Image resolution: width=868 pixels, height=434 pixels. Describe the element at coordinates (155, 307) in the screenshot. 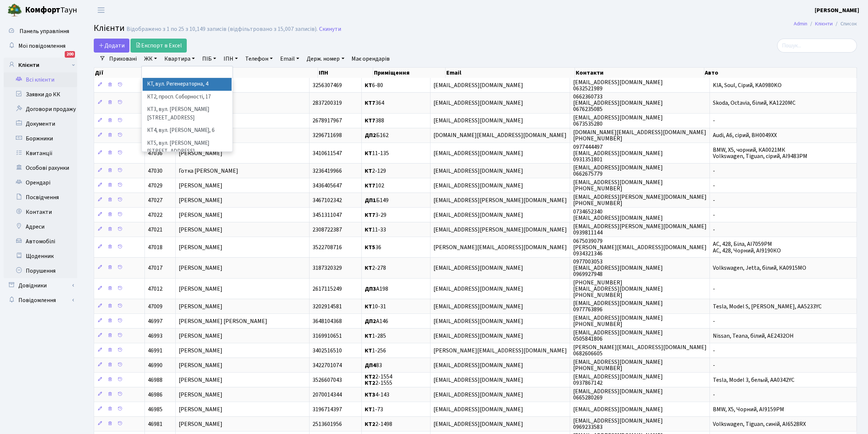

I see `span: 47009` at that location.